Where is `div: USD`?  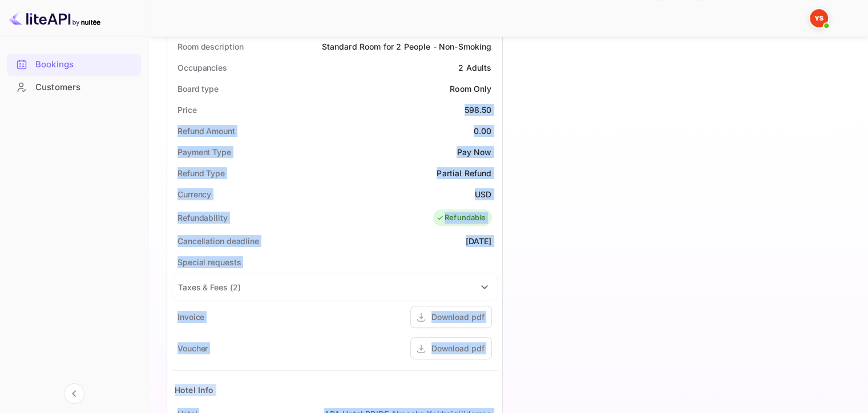
div: USD is located at coordinates (483, 194).